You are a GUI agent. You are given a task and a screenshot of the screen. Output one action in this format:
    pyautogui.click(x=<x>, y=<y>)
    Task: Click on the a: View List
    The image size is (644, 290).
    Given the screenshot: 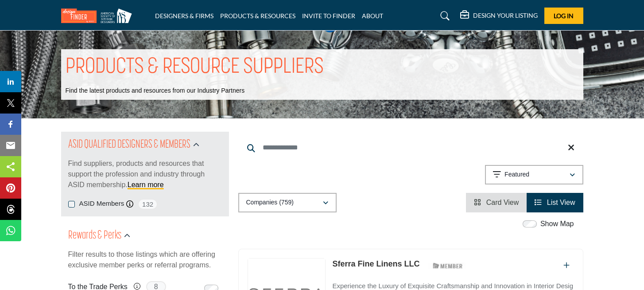 What is the action you would take?
    pyautogui.click(x=555, y=202)
    